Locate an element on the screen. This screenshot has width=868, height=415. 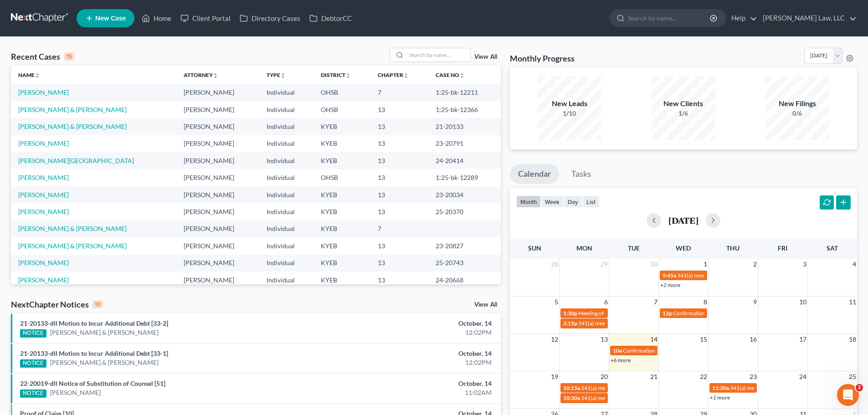
a: Chapterunfold_more is located at coordinates (393, 74).